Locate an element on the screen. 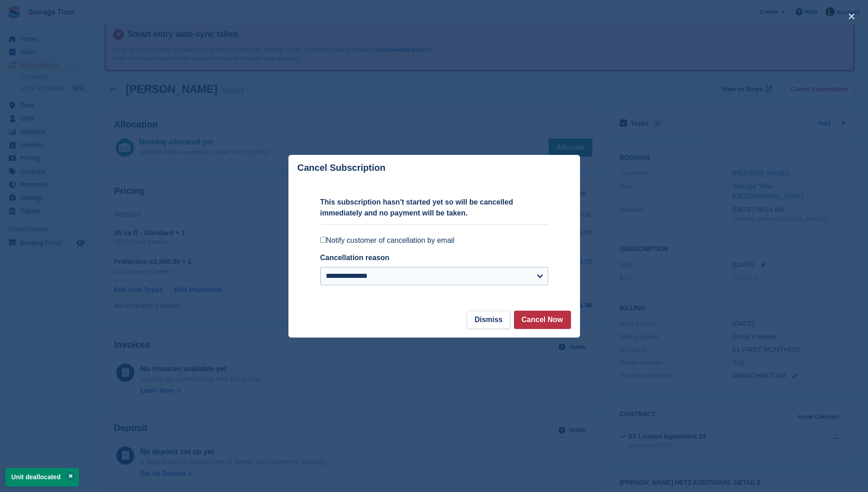  button: Dismiss is located at coordinates (488, 320).